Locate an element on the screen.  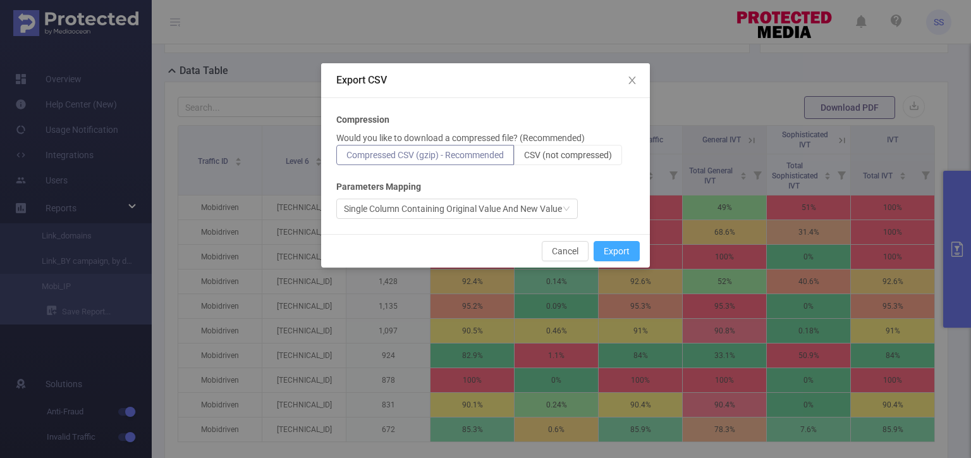
div: Single Column Containing Original Value And New Value is located at coordinates (453, 209).